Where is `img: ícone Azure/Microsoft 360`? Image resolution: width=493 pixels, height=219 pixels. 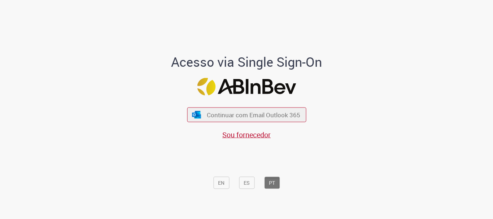 img: ícone Azure/Microsoft 360 is located at coordinates (197, 114).